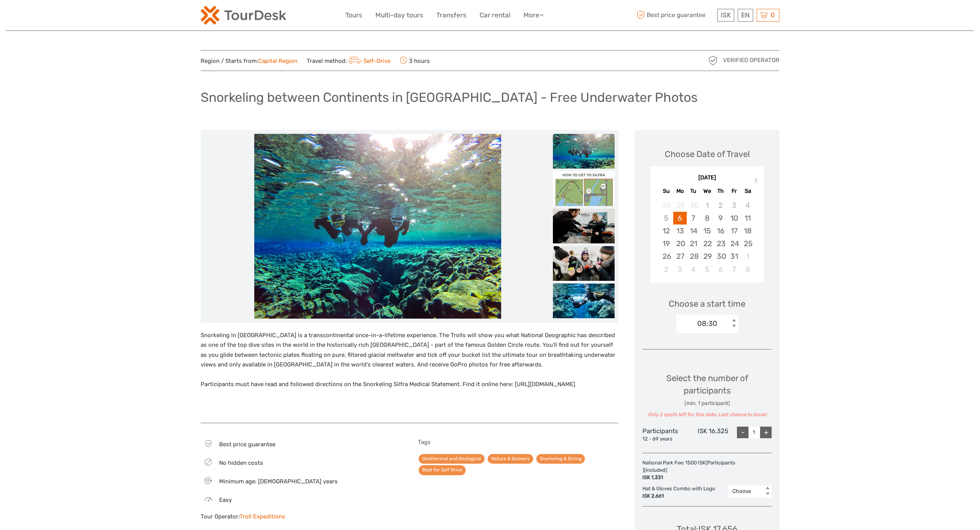 The width and height of the screenshot is (980, 530). What do you see at coordinates (693, 256) in the screenshot?
I see `div: Choose Tuesday, October 28th, 2025` at bounding box center [693, 256].